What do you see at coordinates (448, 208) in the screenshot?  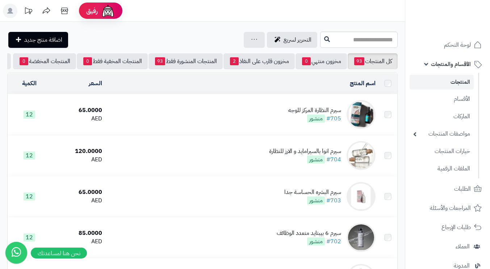 I see `a: المراجعات والأسئلة` at bounding box center [448, 208].